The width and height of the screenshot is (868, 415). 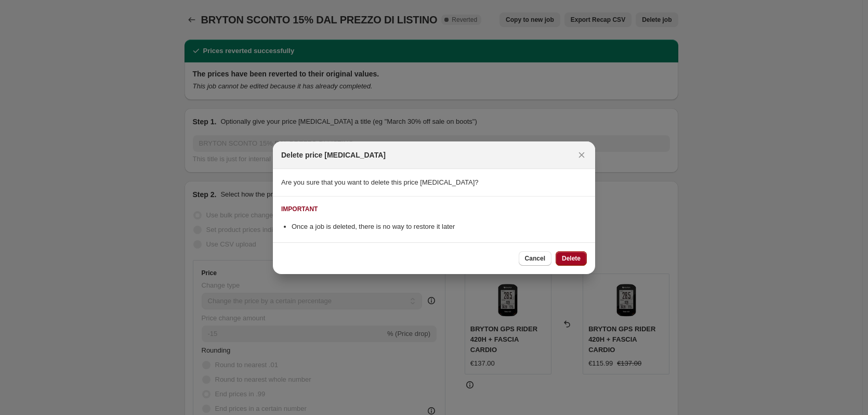 What do you see at coordinates (571, 259) in the screenshot?
I see `span: Delete` at bounding box center [571, 259].